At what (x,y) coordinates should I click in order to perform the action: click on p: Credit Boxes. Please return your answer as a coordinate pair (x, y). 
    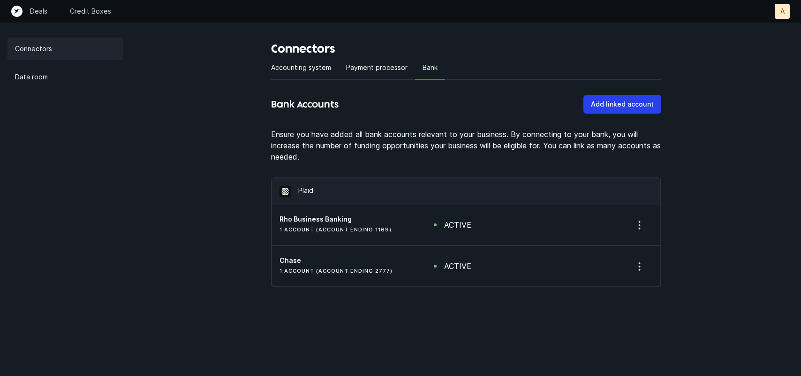
    Looking at the image, I should click on (91, 11).